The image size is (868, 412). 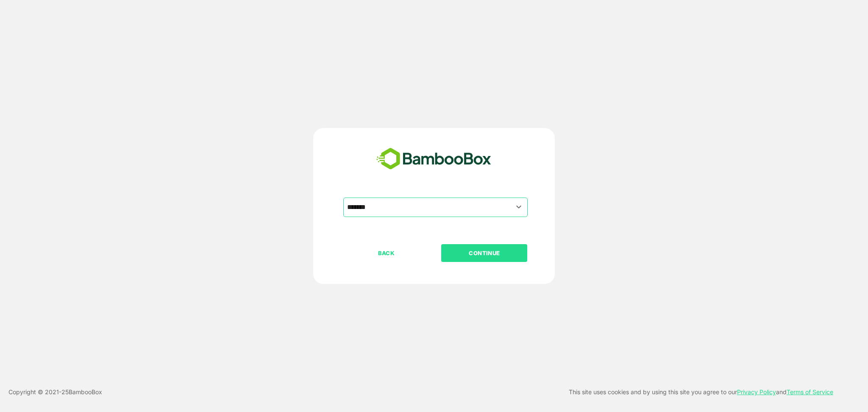 What do you see at coordinates (757, 391) in the screenshot?
I see `a: Privacy Policy` at bounding box center [757, 391].